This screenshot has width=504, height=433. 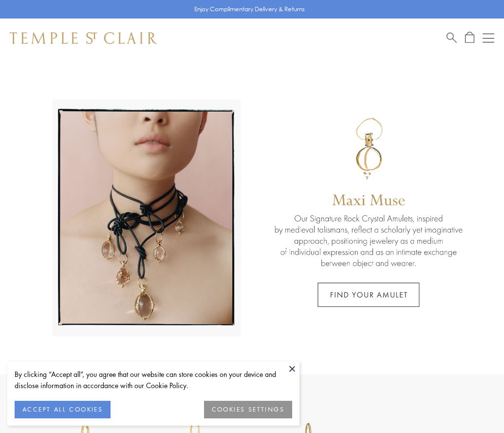 I want to click on button: ACCEPT ALL COOKIES, so click(x=62, y=410).